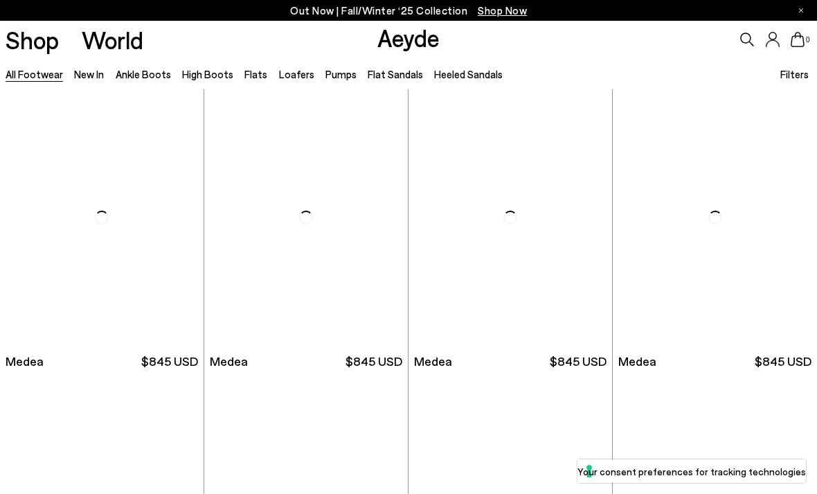  I want to click on a: New In, so click(89, 74).